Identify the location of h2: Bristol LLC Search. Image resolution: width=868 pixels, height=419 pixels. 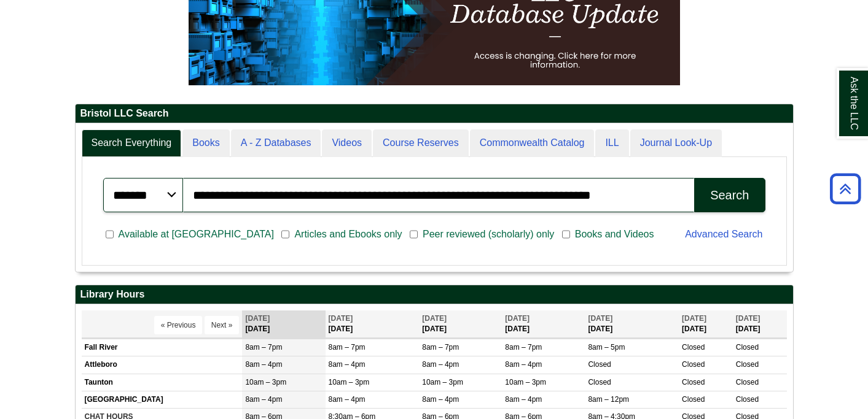
(434, 113).